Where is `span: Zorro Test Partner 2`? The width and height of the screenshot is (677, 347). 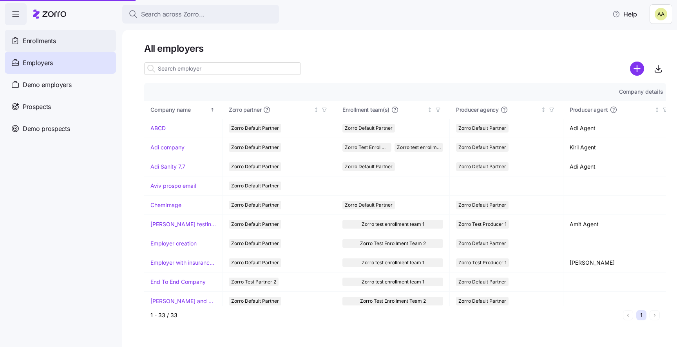
span: Zorro Test Partner 2 is located at coordinates (254, 282).